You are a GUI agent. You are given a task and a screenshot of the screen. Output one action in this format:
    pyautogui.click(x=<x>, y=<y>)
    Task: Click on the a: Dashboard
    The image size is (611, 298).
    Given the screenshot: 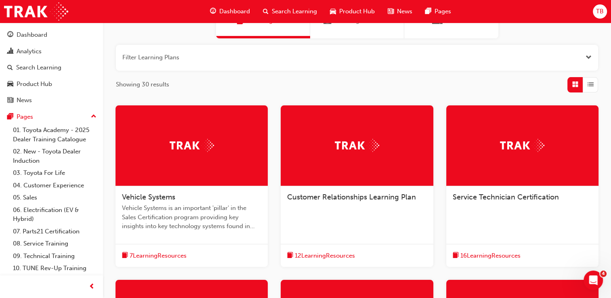 What is the action you would take?
    pyautogui.click(x=51, y=35)
    